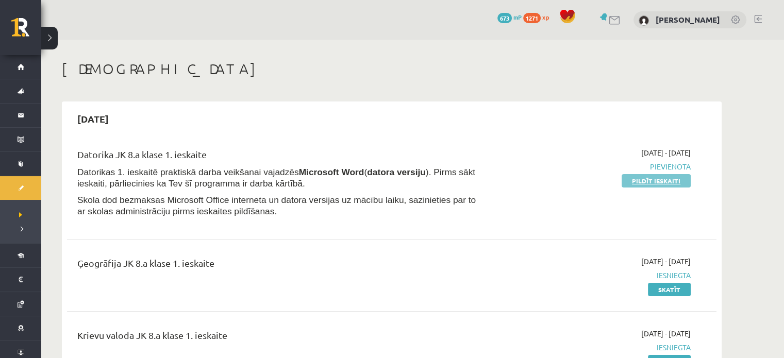  What do you see at coordinates (593, 167) in the screenshot?
I see `span: Pievienota` at bounding box center [593, 167].